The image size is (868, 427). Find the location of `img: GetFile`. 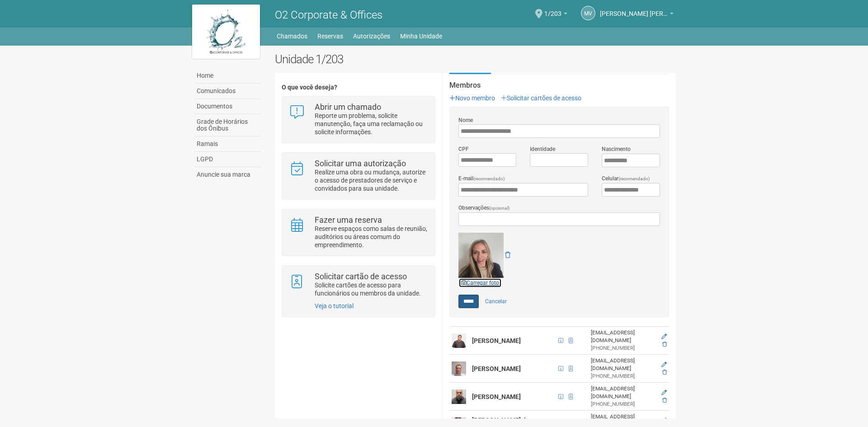

img: GetFile is located at coordinates (481, 255).